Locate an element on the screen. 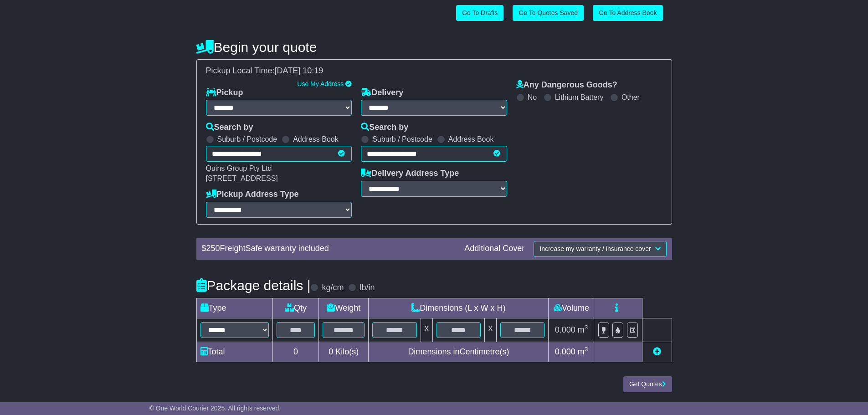 The width and height of the screenshot is (868, 415). h4: Package details | is located at coordinates (253, 285).